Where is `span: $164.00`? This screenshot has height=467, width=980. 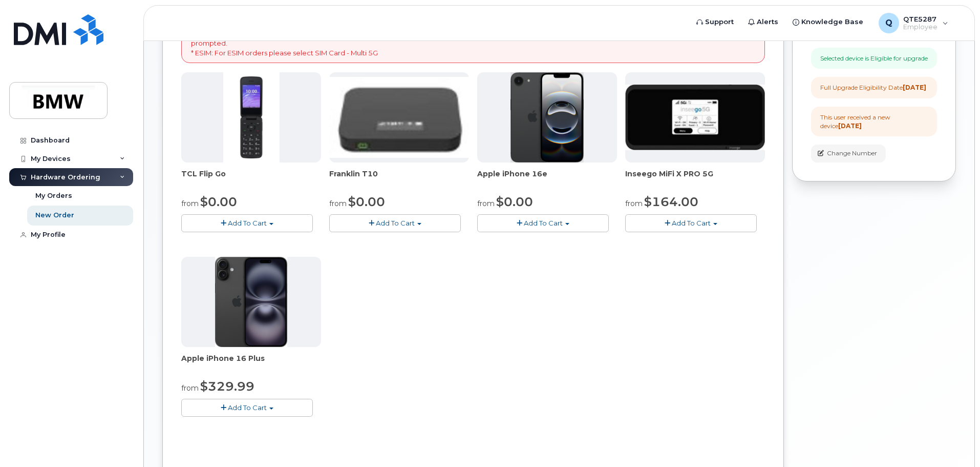 span: $164.00 is located at coordinates (671, 201).